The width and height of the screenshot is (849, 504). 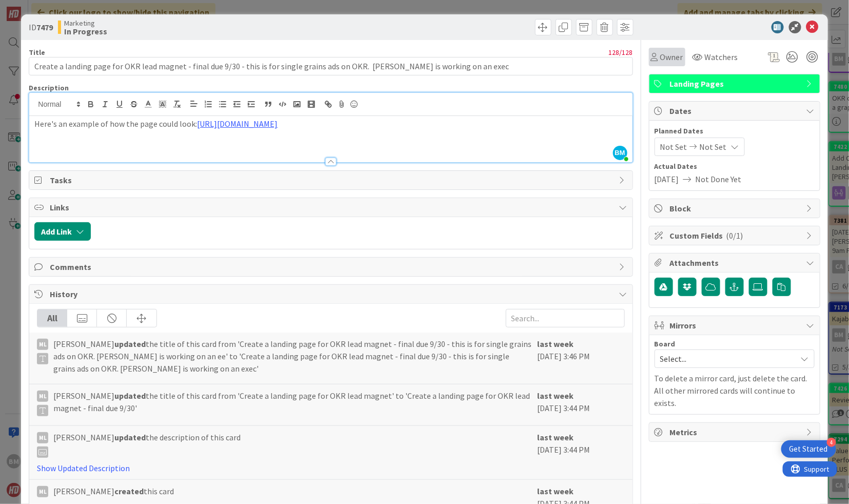 What do you see at coordinates (37, 53) in the screenshot?
I see `label: Title` at bounding box center [37, 53].